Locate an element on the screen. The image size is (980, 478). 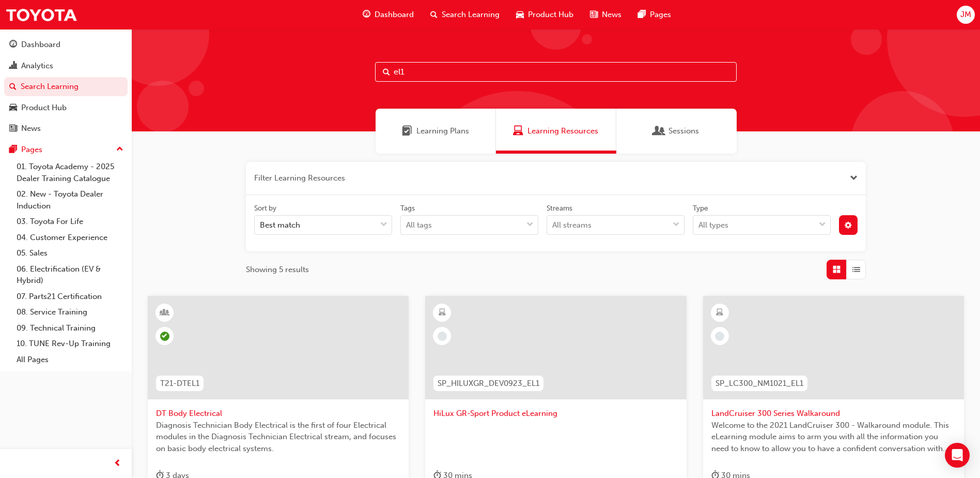
button: Pages is located at coordinates (66, 150).